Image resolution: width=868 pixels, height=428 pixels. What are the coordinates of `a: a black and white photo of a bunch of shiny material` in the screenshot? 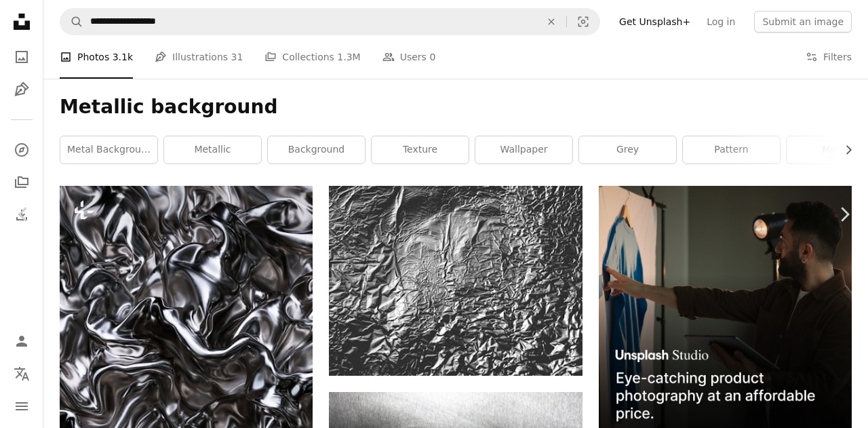 It's located at (186, 375).